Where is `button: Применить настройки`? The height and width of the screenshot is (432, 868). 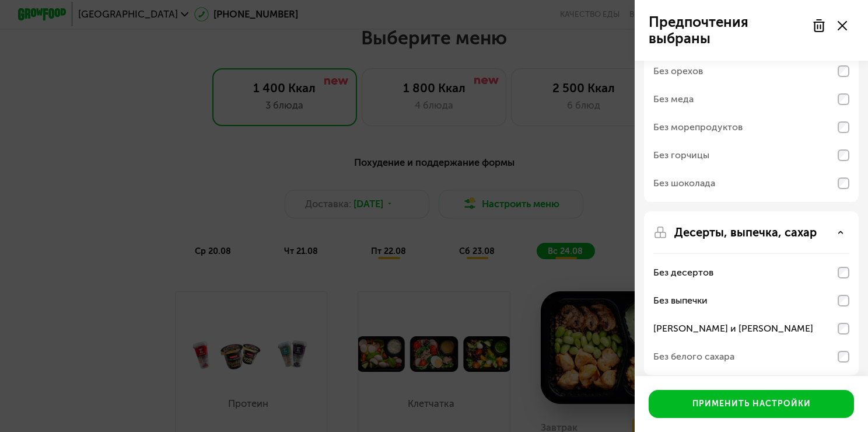 button: Применить настройки is located at coordinates (752, 404).